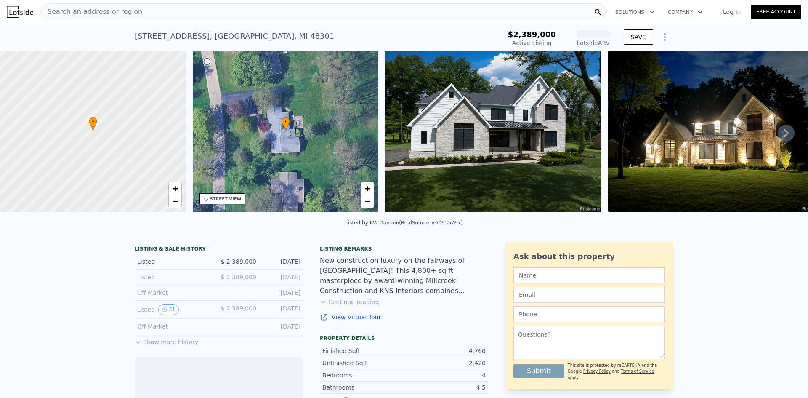  Describe the element at coordinates (91, 12) in the screenshot. I see `span: Search an address or region` at that location.